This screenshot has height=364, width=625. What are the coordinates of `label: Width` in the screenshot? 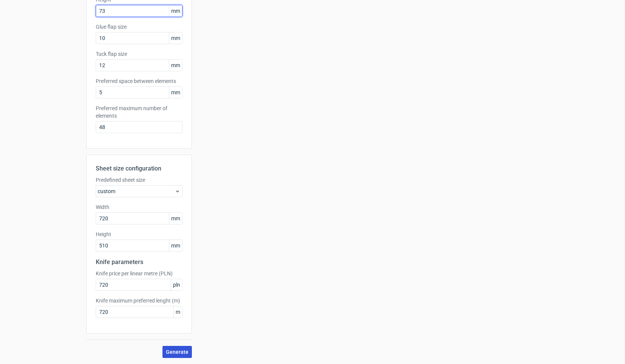 It's located at (139, 207).